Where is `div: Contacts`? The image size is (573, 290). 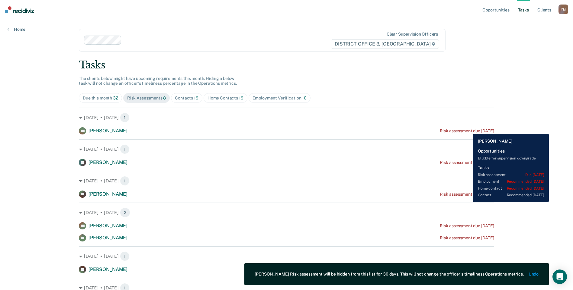 div: Contacts is located at coordinates (187, 98).